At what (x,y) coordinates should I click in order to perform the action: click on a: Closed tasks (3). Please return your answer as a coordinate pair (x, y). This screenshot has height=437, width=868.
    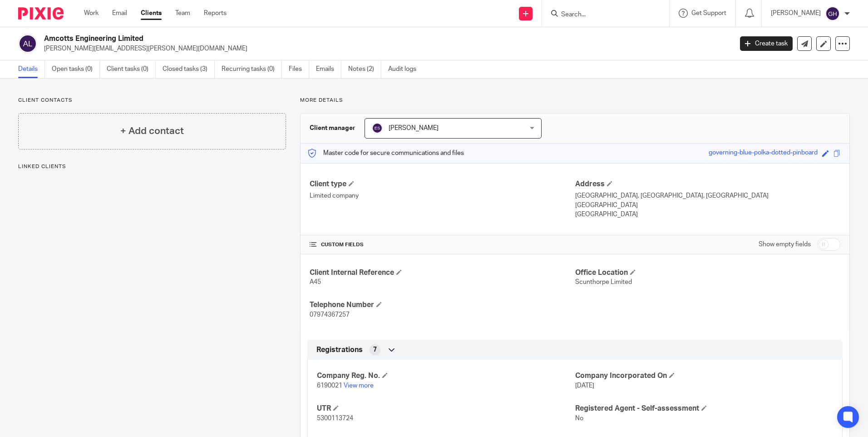
    Looking at the image, I should click on (188, 69).